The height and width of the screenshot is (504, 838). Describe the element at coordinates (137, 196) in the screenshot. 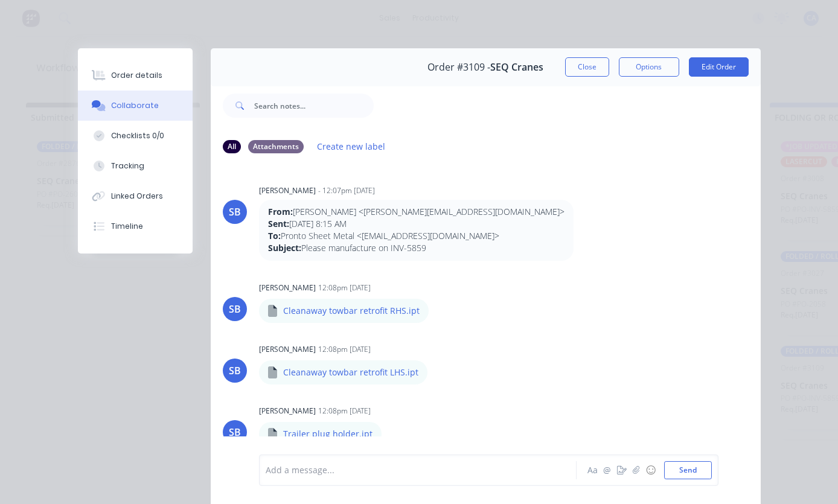

I see `div: Linked Orders` at that location.